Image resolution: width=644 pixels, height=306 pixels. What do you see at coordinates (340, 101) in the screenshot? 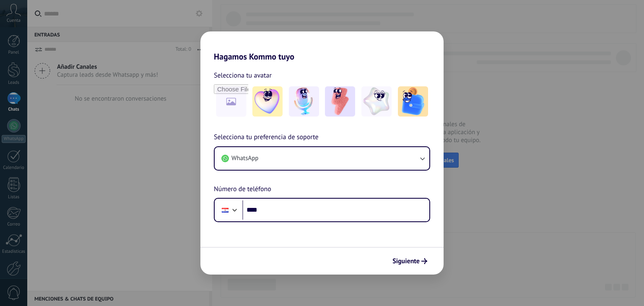
I see `img: -3.jpeg` at bounding box center [340, 101].